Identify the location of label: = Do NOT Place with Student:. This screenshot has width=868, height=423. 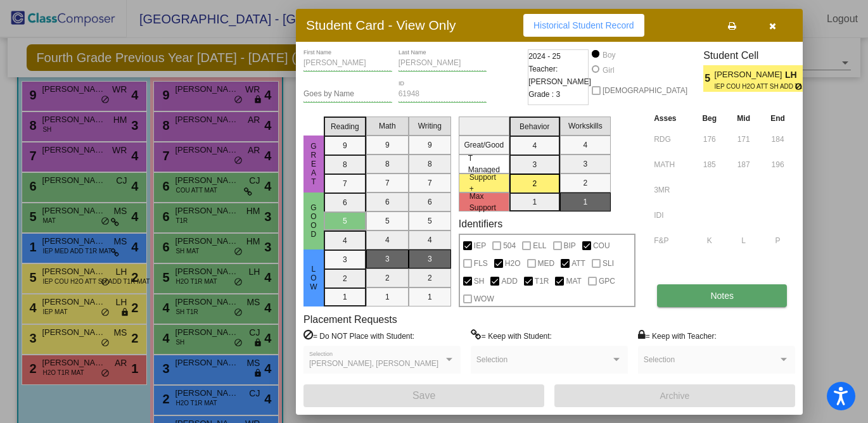
(359, 336).